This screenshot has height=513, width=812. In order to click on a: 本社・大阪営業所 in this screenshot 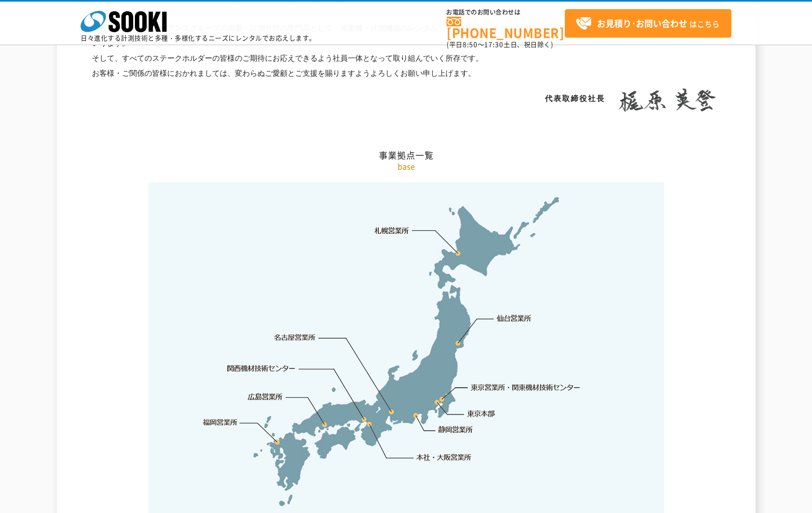, I will do `click(443, 457)`.